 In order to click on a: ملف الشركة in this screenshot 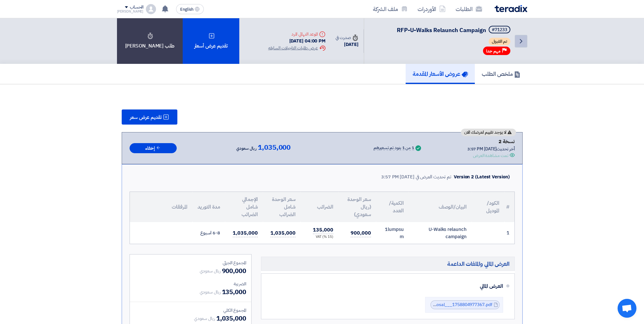, I will do `click(390, 8)`.